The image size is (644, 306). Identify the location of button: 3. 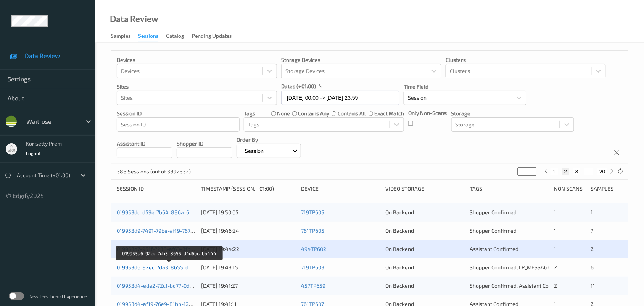
(577, 172).